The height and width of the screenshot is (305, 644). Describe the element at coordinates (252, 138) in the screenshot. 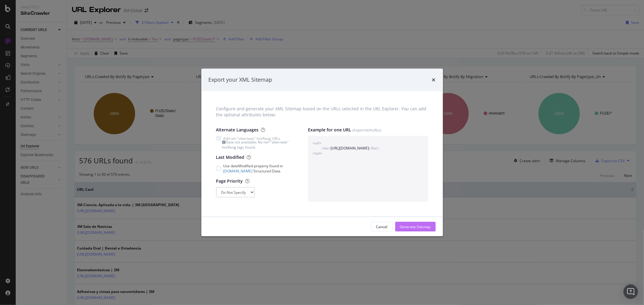

I see `span: Add rel="alternate" hreflang URLs` at that location.